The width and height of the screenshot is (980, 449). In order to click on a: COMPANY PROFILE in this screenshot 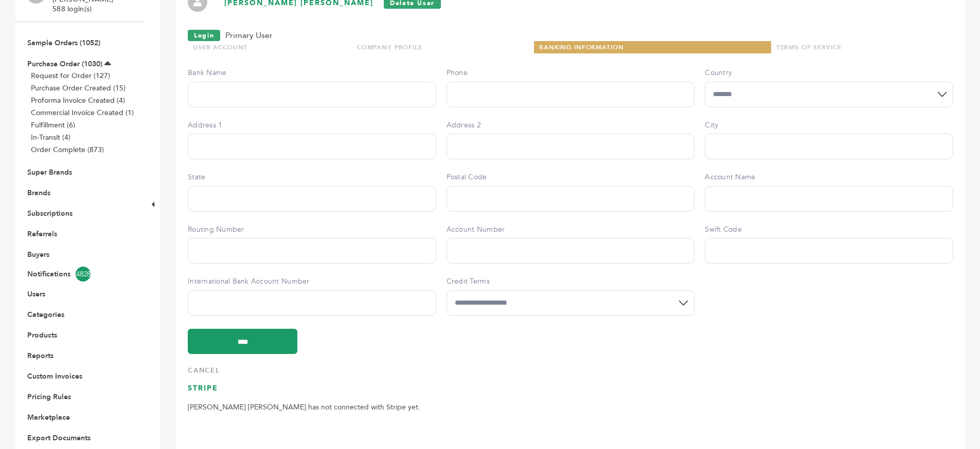, I will do `click(389, 47)`.